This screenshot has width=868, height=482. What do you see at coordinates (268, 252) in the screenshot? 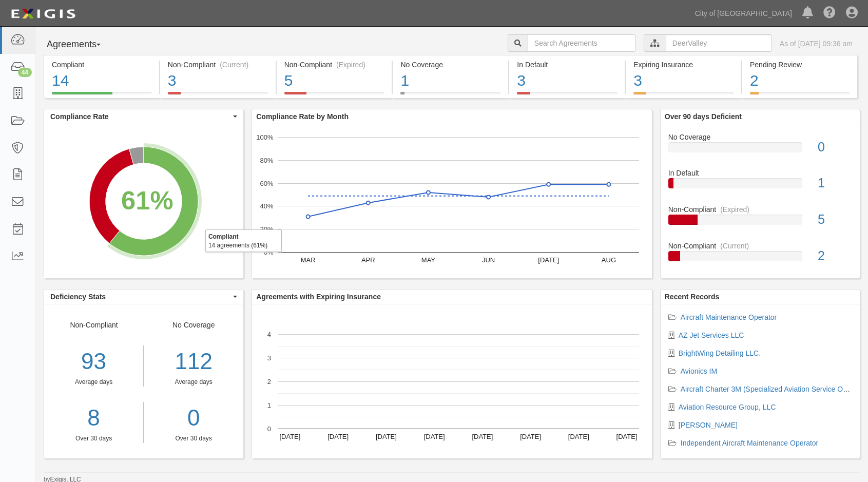
I see `text: 0%` at bounding box center [268, 252].